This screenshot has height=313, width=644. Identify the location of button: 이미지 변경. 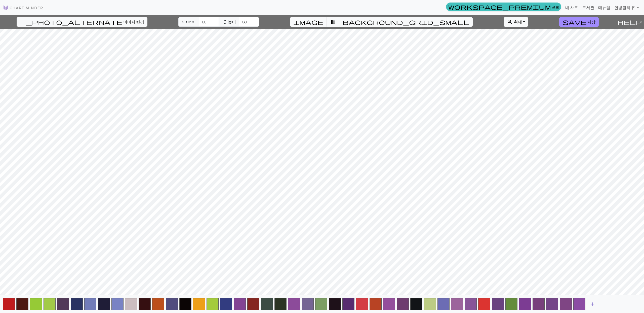
(82, 22).